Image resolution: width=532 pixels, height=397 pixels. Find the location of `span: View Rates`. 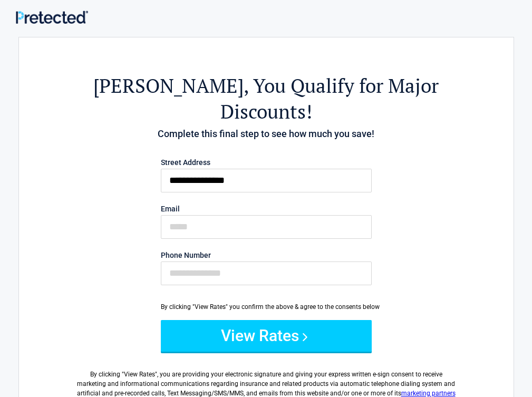

span: View Rates is located at coordinates (139, 374).